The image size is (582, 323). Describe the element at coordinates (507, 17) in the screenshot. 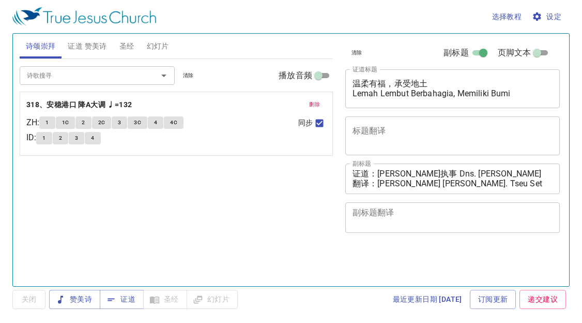

I see `span: 选择教程` at that location.